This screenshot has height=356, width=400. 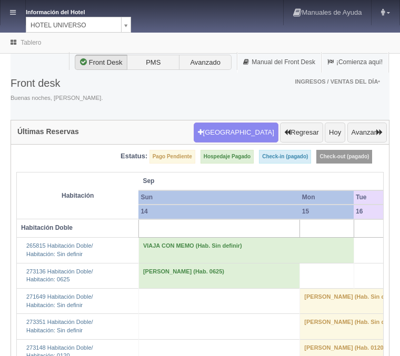 What do you see at coordinates (59, 326) in the screenshot?
I see `a: 273351 Habitación Doble/Habitación: Sin definir` at bounding box center [59, 326].